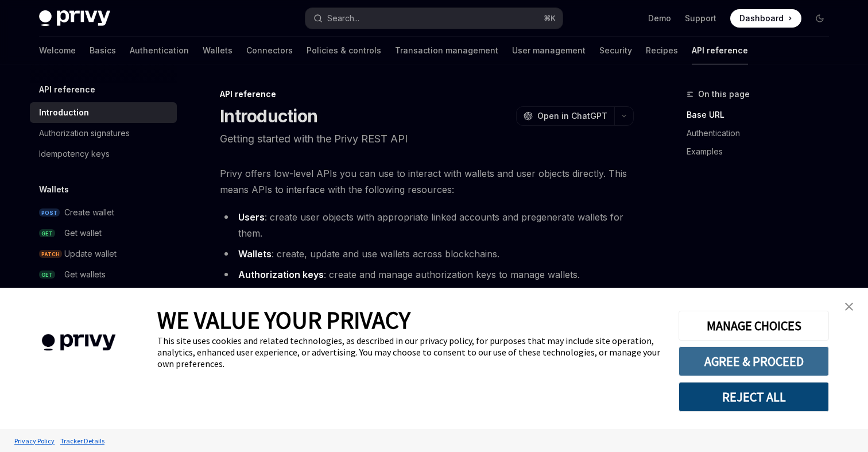 The image size is (868, 452). What do you see at coordinates (104, 233) in the screenshot?
I see `a: GETGet wallet` at bounding box center [104, 233].